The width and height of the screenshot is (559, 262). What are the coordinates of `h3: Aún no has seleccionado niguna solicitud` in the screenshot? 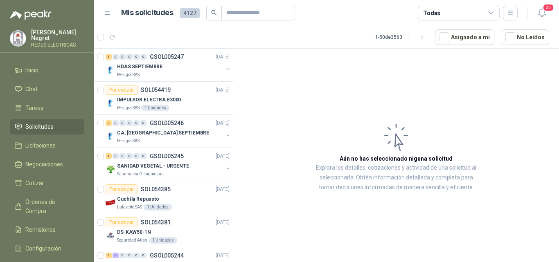 It's located at (396, 159).